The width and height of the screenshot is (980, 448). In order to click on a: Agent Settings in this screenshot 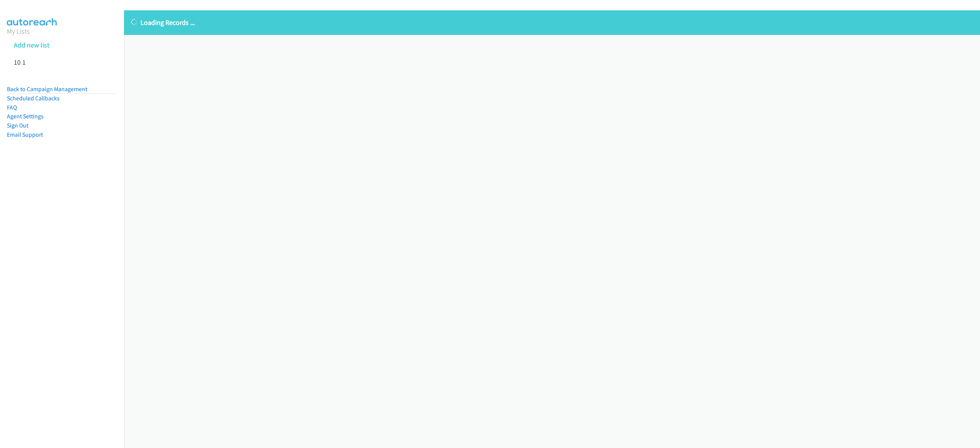, I will do `click(26, 116)`.